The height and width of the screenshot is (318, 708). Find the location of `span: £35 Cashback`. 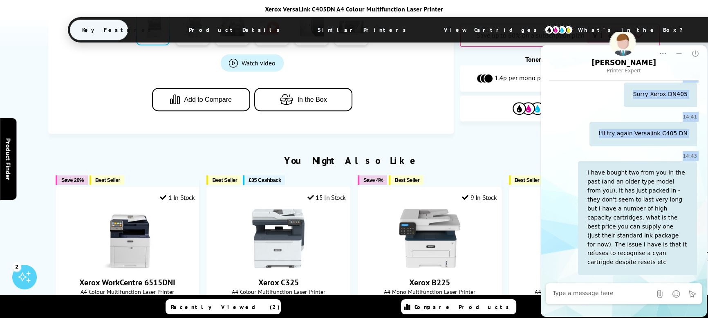

span: £35 Cashback is located at coordinates (265, 180).